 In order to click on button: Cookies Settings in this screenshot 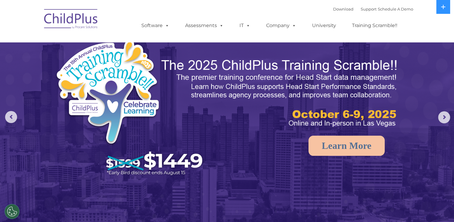, I will do `click(12, 211)`.